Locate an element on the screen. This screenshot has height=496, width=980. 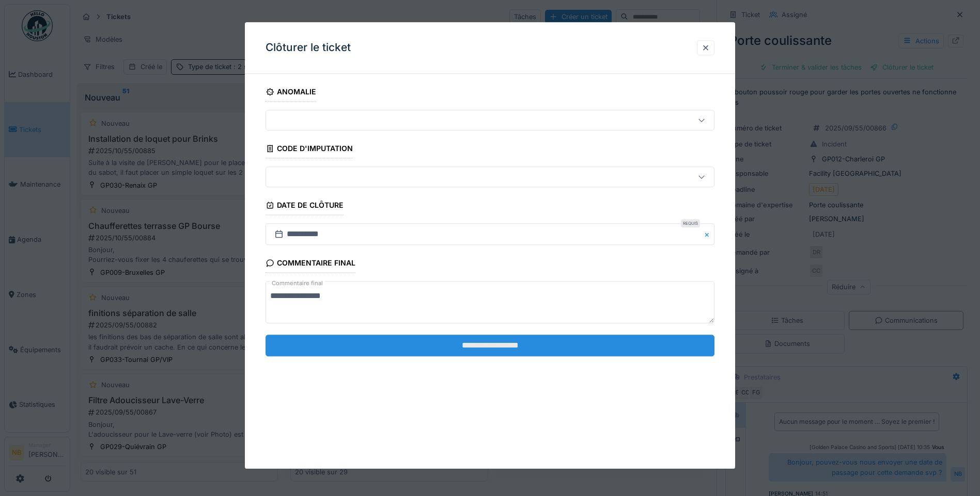
h3: Clôturer le ticket is located at coordinates (308, 47).